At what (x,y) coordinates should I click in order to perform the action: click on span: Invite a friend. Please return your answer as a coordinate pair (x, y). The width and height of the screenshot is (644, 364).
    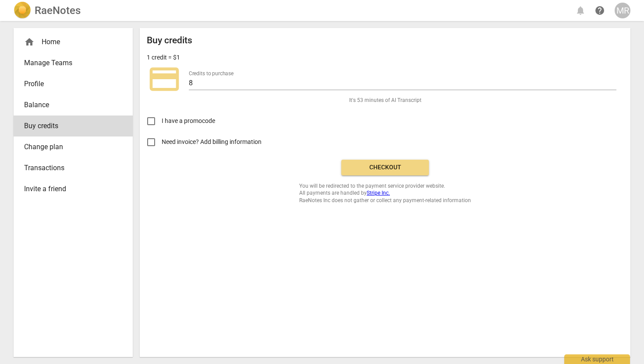
    Looking at the image, I should click on (70, 189).